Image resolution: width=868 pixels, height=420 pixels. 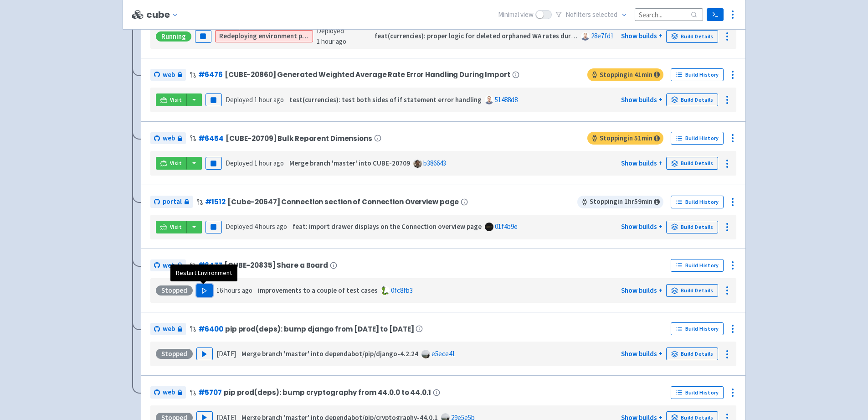 What do you see at coordinates (171, 202) in the screenshot?
I see `a: portal` at bounding box center [171, 202].